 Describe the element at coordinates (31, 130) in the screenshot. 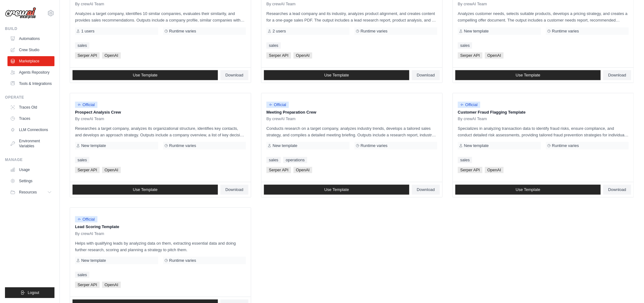

I see `a: LLM Connections` at that location.